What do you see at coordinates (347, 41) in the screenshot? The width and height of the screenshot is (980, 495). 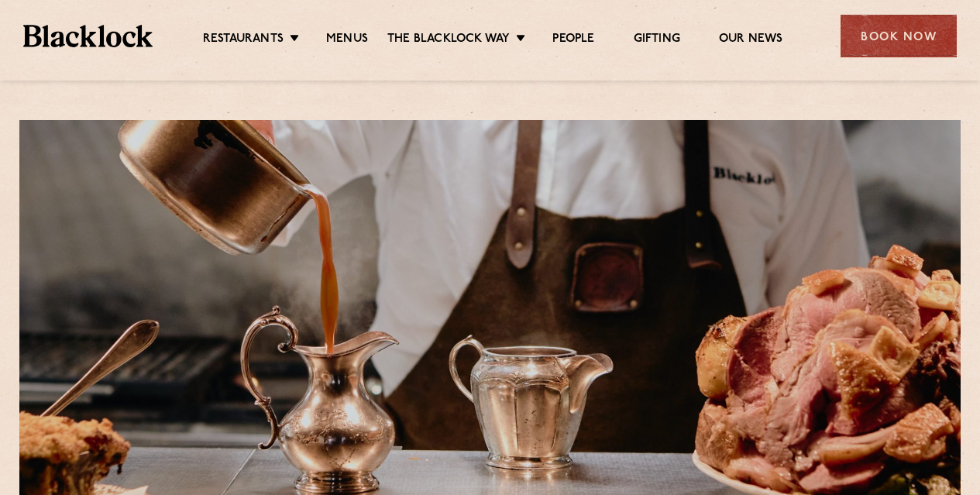 I see `a: Menus` at bounding box center [347, 41].